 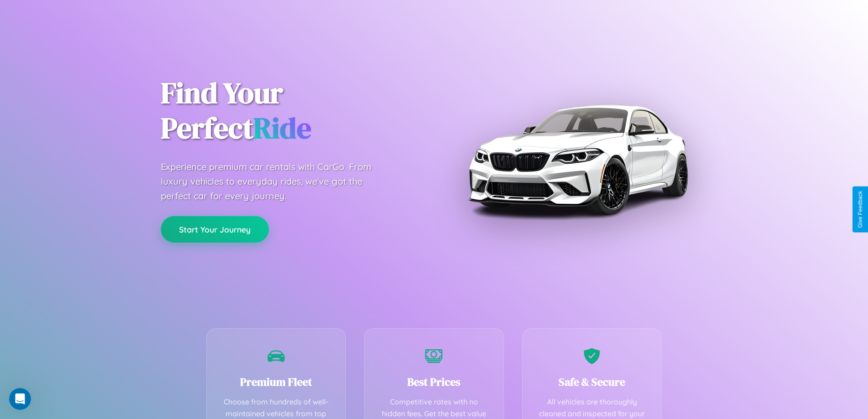 I want to click on h3: Best Prices, so click(x=434, y=382).